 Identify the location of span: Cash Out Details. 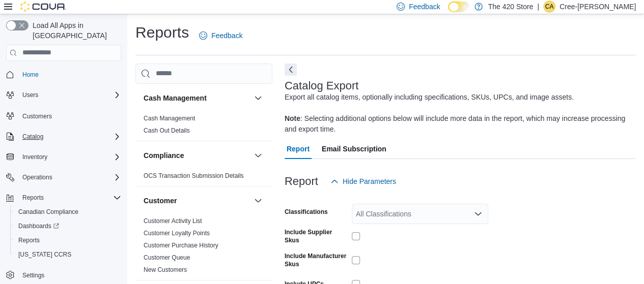
(166, 131).